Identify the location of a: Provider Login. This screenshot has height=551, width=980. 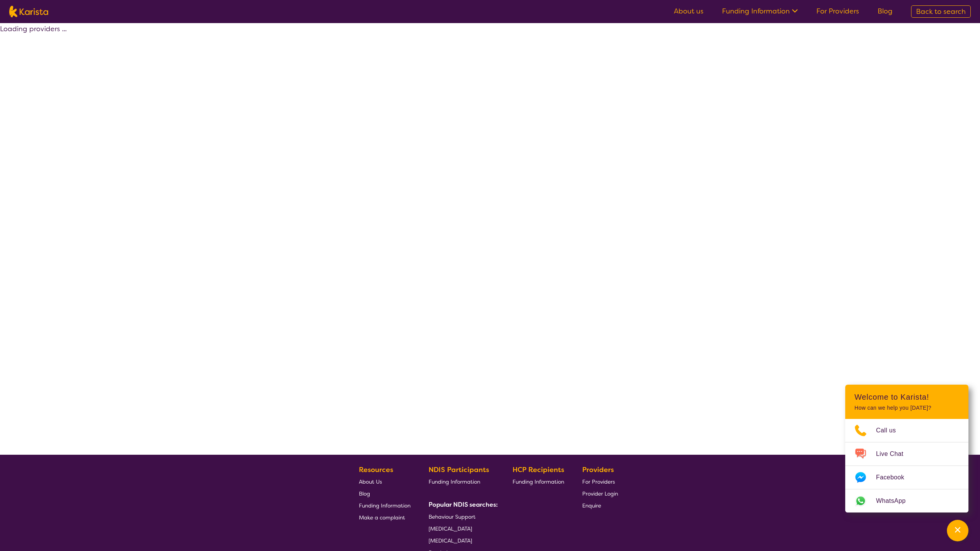
(600, 493).